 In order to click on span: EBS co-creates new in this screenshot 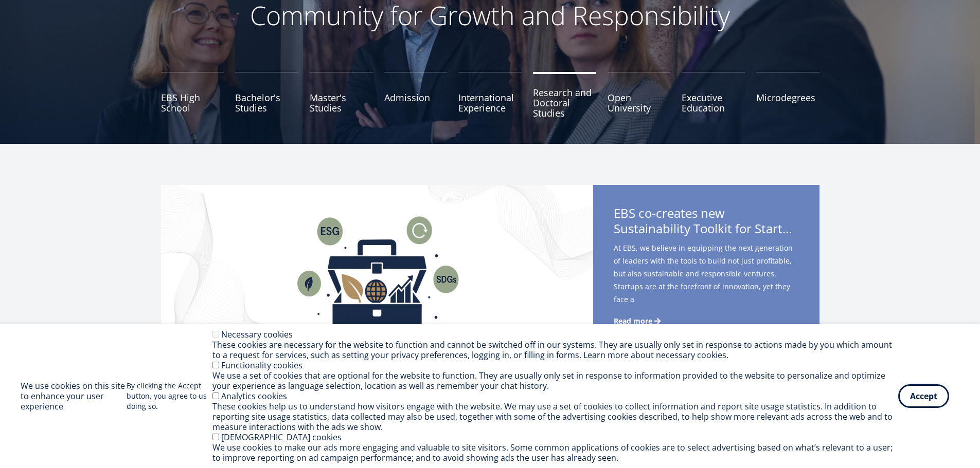, I will do `click(706, 222)`.